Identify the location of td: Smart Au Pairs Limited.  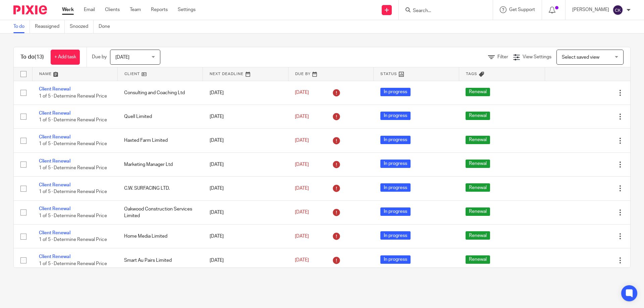
(160, 260).